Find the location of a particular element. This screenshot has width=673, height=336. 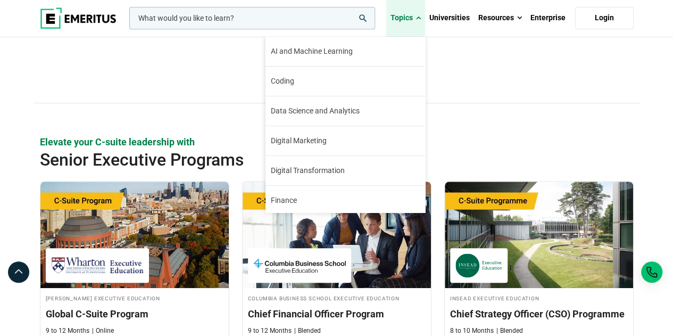

img: Chief Strategy Officer (CSO) Programme | Online Leadership Course is located at coordinates (539, 235).